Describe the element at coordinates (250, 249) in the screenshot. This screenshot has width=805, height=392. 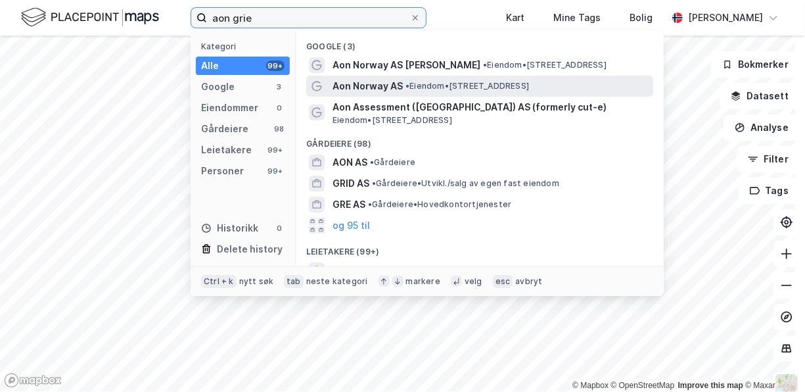
I see `div: Delete history` at that location.